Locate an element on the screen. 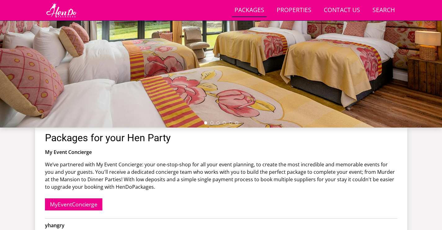 The image size is (442, 230). p: We’ve partnered with My Event Concierge: your one-stop-shop for all your event planning, to creat... is located at coordinates (221, 176).